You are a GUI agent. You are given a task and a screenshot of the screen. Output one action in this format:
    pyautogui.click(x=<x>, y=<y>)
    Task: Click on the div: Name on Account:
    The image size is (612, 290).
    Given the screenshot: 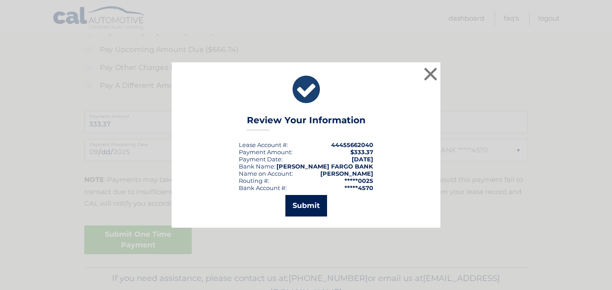 What is the action you would take?
    pyautogui.click(x=266, y=174)
    